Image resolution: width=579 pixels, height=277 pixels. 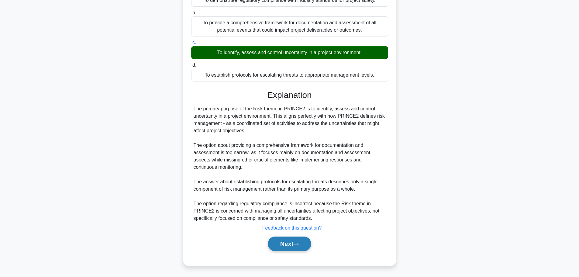 What do you see at coordinates (290, 95) in the screenshot?
I see `h3: Explanation` at bounding box center [290, 95].